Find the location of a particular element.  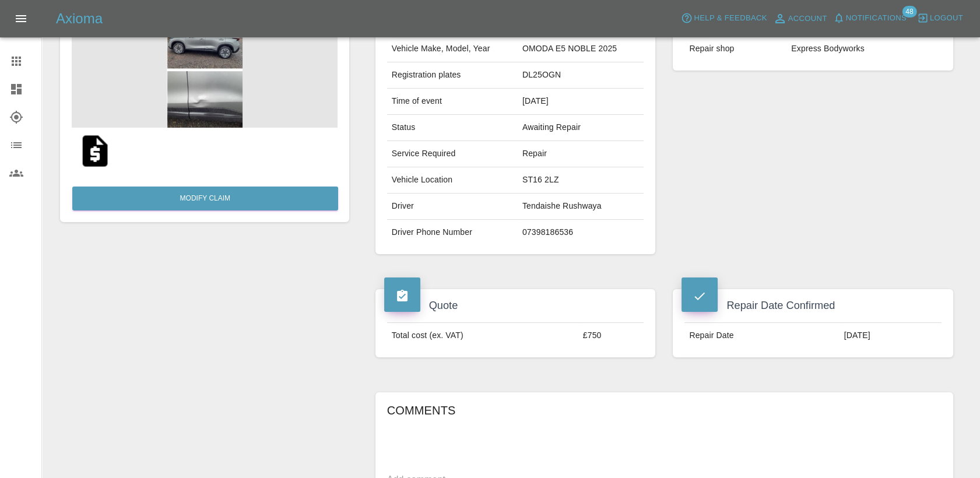

a: Account is located at coordinates (800, 19).